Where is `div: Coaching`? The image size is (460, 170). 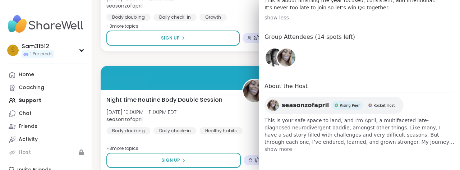
div: Coaching is located at coordinates (31, 88).